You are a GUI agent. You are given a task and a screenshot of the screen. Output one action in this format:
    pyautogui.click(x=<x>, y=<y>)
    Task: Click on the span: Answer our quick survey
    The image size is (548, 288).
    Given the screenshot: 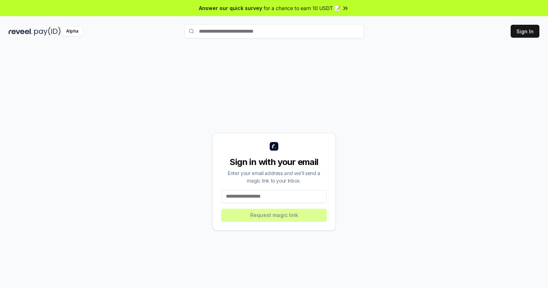 What is the action you would take?
    pyautogui.click(x=230, y=8)
    